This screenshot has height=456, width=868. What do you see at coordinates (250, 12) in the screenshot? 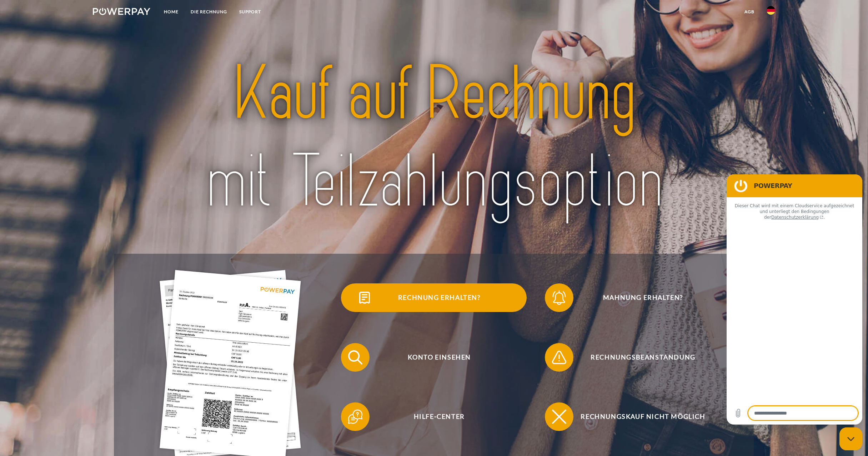
I see `a: SUPPORT` at bounding box center [250, 12].